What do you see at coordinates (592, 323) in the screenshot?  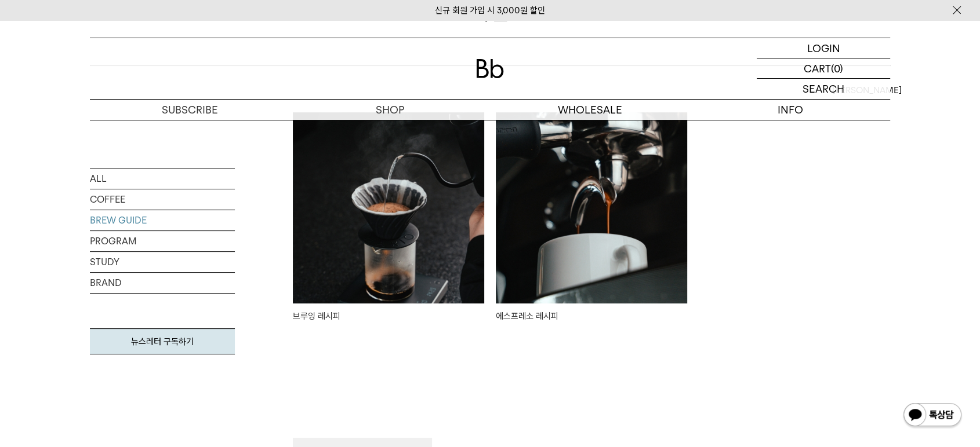 I see `div: 에스프레소 레시피` at bounding box center [592, 323].